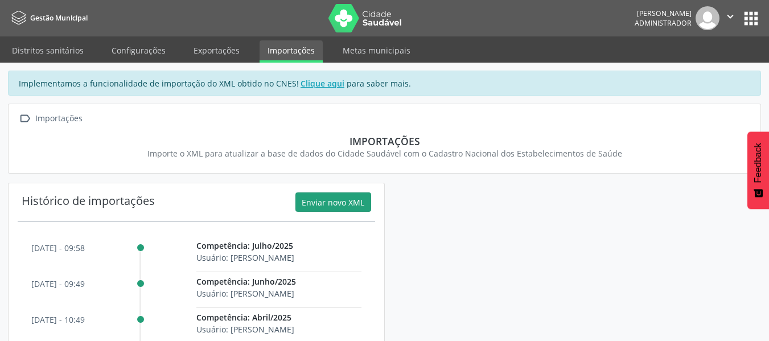  I want to click on a: Exportações, so click(216, 50).